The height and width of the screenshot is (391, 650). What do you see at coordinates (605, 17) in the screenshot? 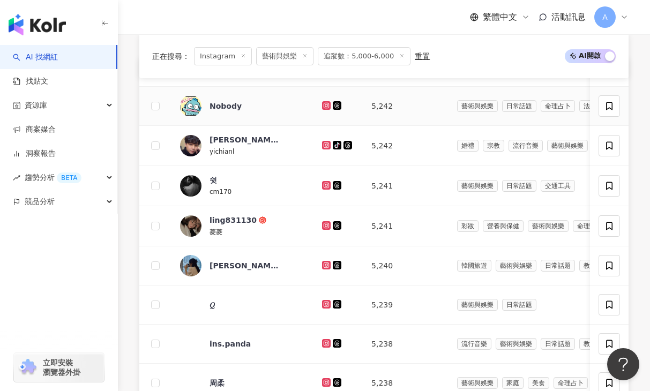
I see `span: A` at bounding box center [605, 17].